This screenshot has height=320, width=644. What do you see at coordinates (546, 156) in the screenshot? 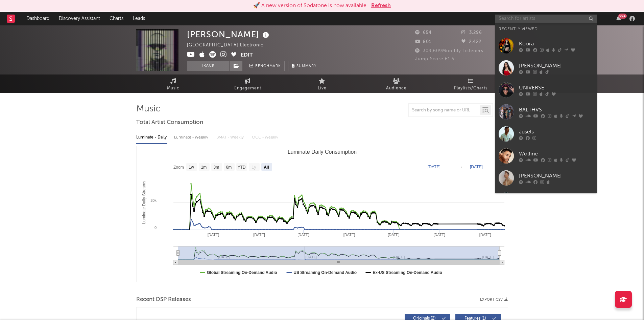
I see `a: Wolfine` at bounding box center [546, 156].